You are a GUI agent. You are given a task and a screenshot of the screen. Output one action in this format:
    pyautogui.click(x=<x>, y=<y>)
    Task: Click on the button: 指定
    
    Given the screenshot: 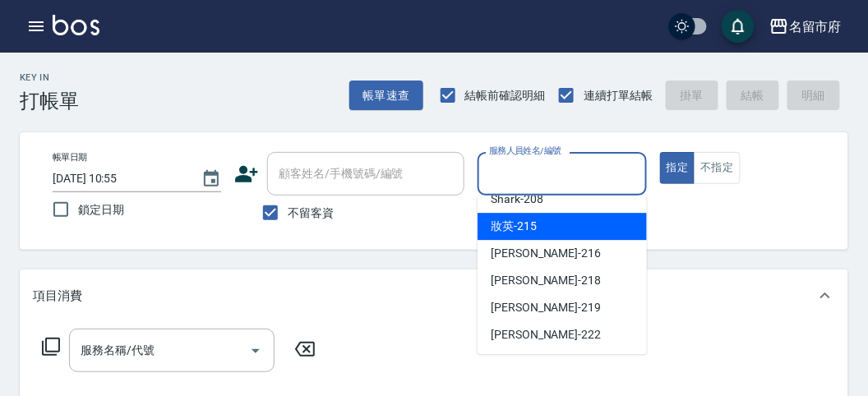 What is the action you would take?
    pyautogui.click(x=677, y=168)
    